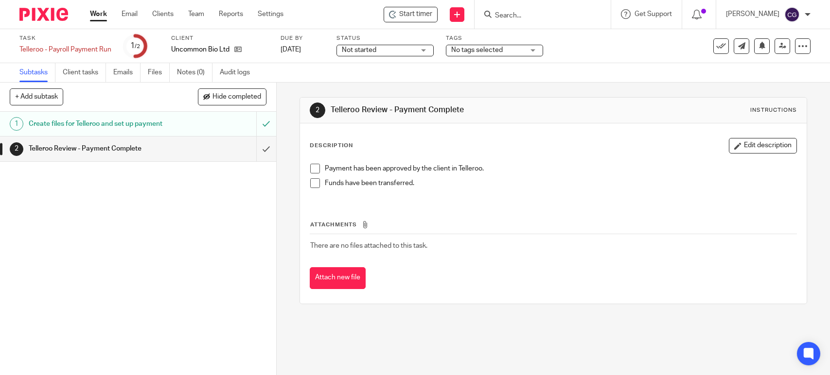 This screenshot has height=375, width=830. I want to click on label: Task, so click(65, 38).